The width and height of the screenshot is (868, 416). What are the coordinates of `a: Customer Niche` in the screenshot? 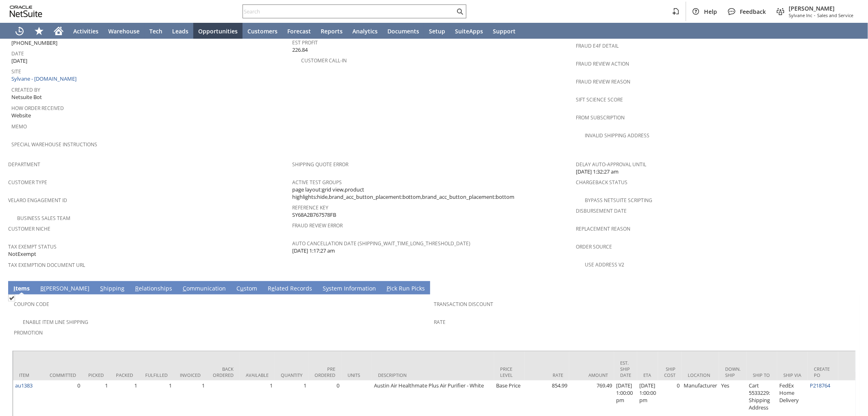 It's located at (29, 229).